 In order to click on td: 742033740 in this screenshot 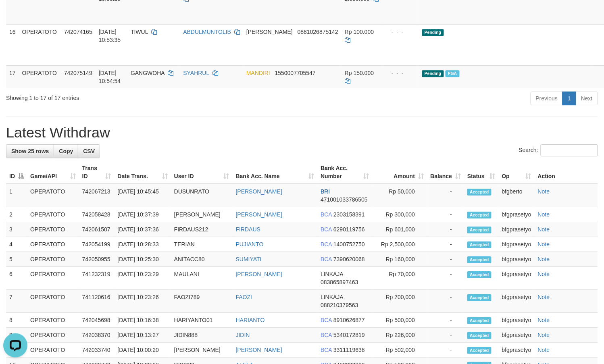, I will do `click(97, 350)`.